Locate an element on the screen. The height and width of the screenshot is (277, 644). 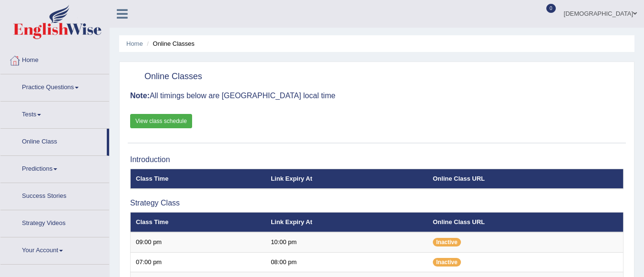
a: View class schedule is located at coordinates (161, 121).